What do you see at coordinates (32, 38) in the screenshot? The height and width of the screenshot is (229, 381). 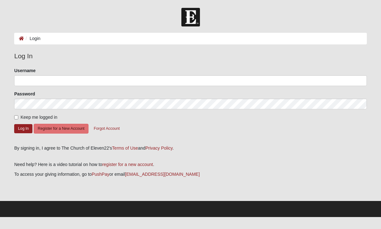 I see `li: Login` at bounding box center [32, 38].